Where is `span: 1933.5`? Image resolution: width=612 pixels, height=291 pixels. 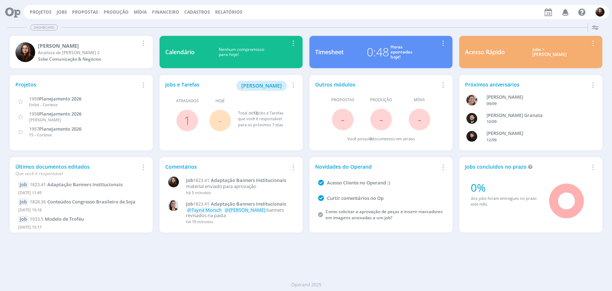
span: 1933.5 is located at coordinates (37, 219).